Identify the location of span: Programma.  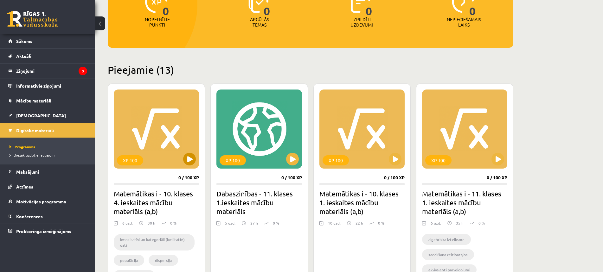
(22, 147).